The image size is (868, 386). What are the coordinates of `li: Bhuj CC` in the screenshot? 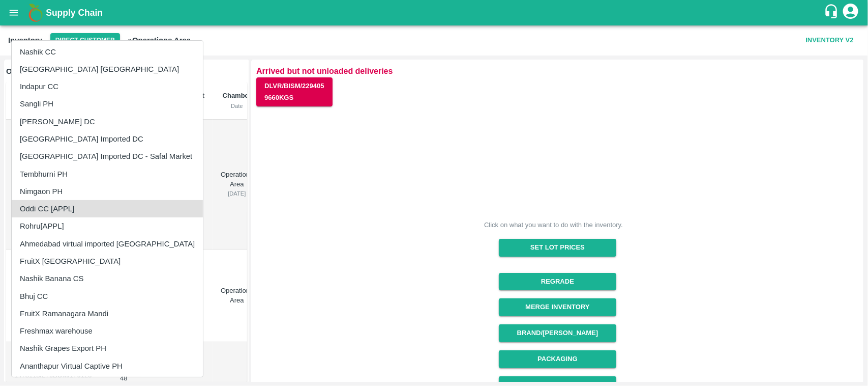 It's located at (107, 296).